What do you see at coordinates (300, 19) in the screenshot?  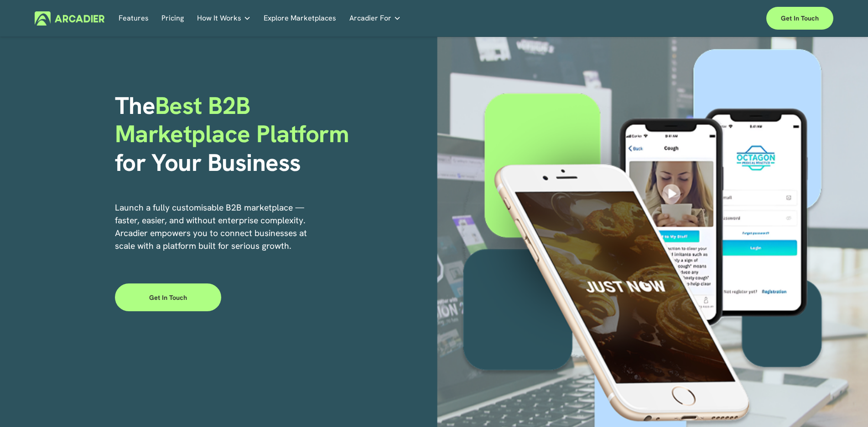 I see `a: Explore Marketplaces` at bounding box center [300, 19].